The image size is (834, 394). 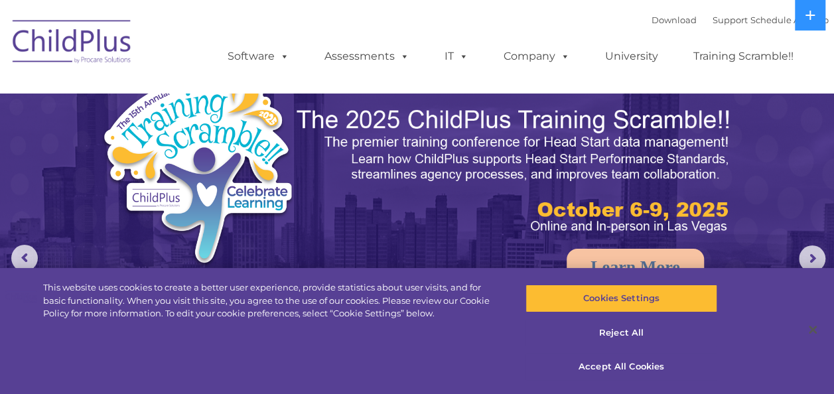 What do you see at coordinates (204, 92) in the screenshot?
I see `span: Last name` at bounding box center [204, 92].